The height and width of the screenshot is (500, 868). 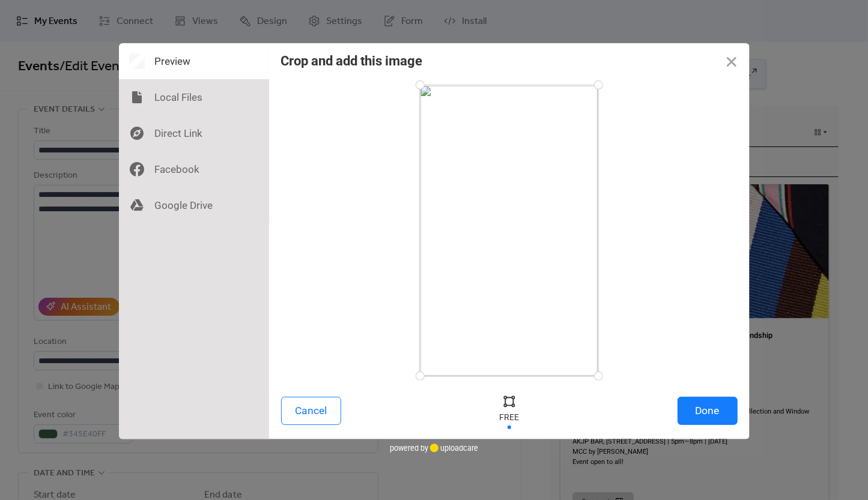 What do you see at coordinates (433, 449) in the screenshot?
I see `div: powered by` at bounding box center [433, 449].